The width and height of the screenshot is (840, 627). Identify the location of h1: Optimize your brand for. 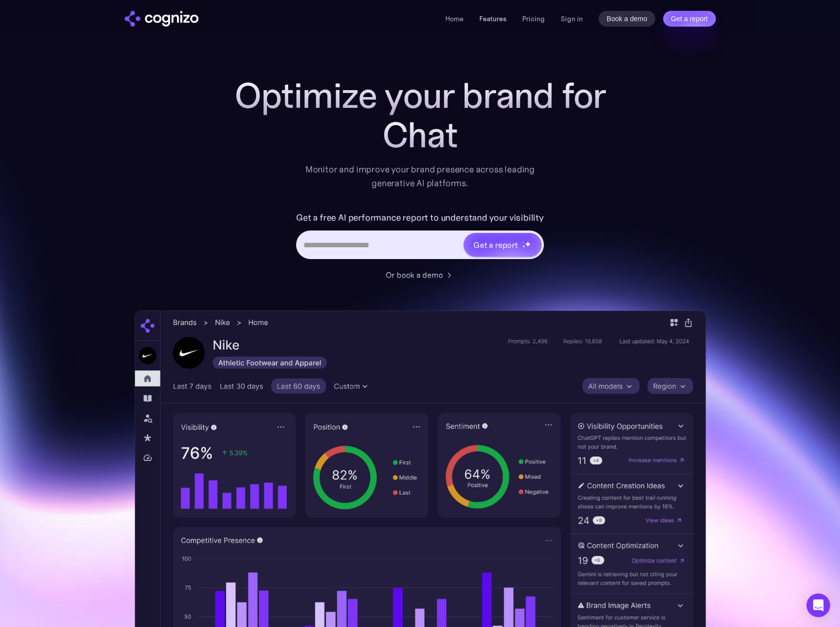
(420, 95).